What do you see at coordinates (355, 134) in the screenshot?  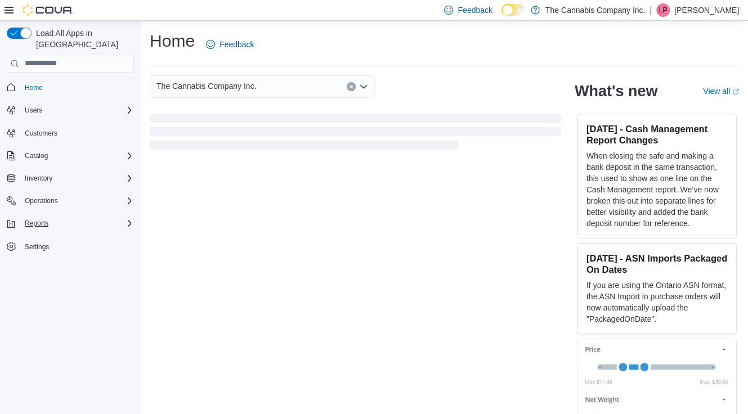 I see `span: Loading` at bounding box center [355, 134].